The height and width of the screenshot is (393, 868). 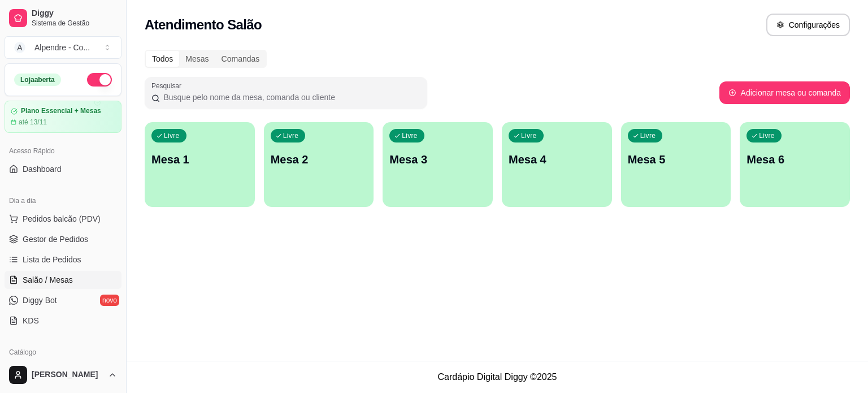 What do you see at coordinates (19, 48) in the screenshot?
I see `span: A` at bounding box center [19, 48].